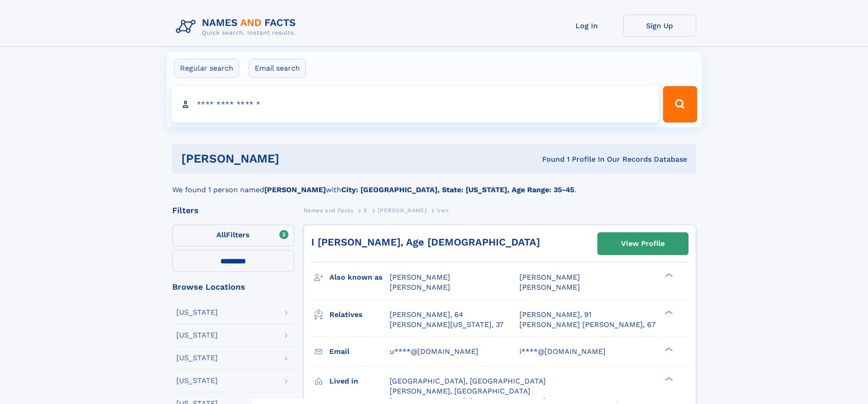 This screenshot has height=404, width=868. What do you see at coordinates (365, 209) in the screenshot?
I see `a: E` at bounding box center [365, 209].